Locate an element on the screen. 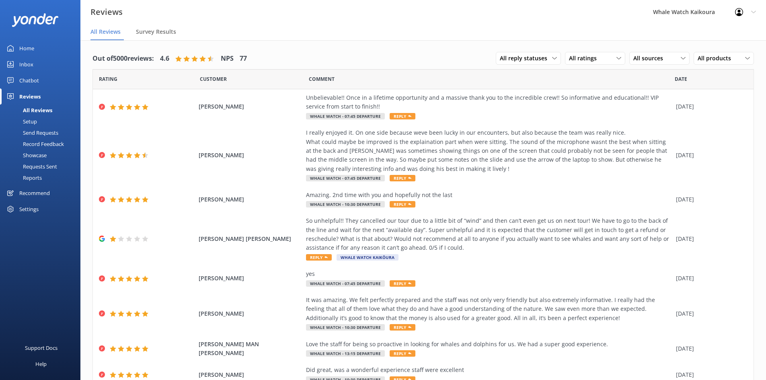 The image size is (766, 380). div: Reviews is located at coordinates (30, 97).